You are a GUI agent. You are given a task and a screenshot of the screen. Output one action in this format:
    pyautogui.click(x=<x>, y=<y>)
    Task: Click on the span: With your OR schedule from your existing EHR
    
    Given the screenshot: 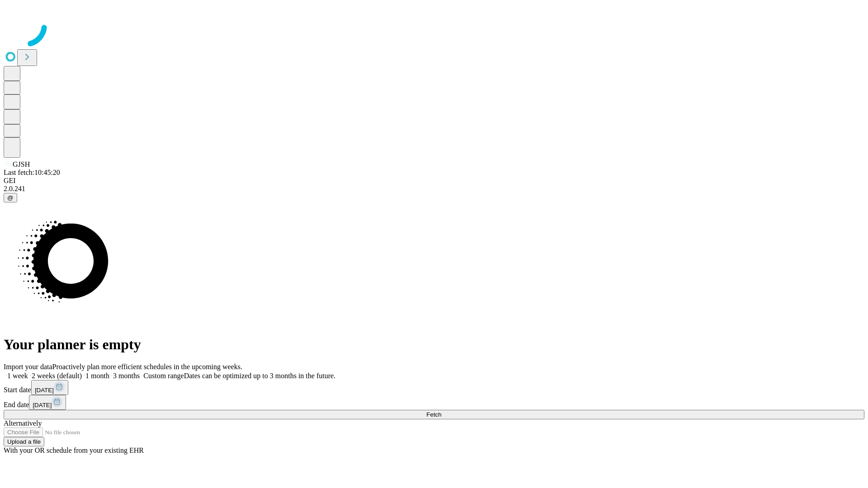 What is the action you would take?
    pyautogui.click(x=74, y=450)
    